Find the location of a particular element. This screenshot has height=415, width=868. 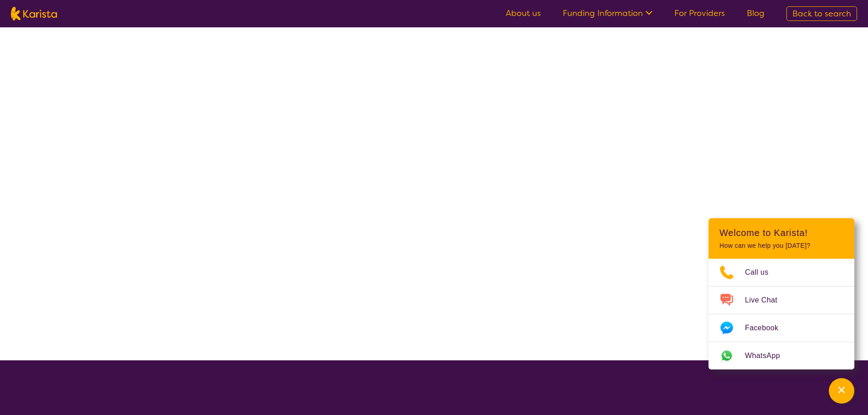

ul: Choose channel is located at coordinates (782, 314).